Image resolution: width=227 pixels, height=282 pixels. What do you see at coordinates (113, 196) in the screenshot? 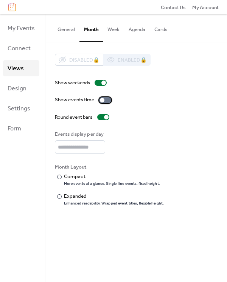
I see `div: Expanded` at bounding box center [113, 196].